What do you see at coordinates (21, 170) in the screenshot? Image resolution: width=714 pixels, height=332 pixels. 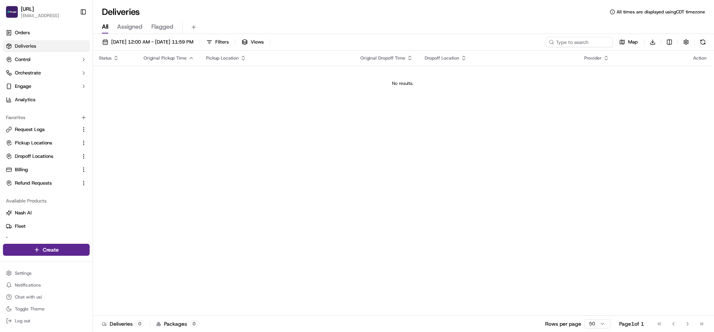 I see `span: Billing` at bounding box center [21, 170].